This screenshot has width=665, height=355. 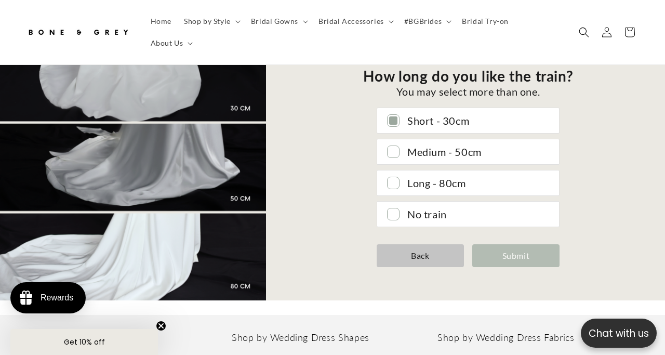 I want to click on summary: Shop by Style, so click(x=211, y=21).